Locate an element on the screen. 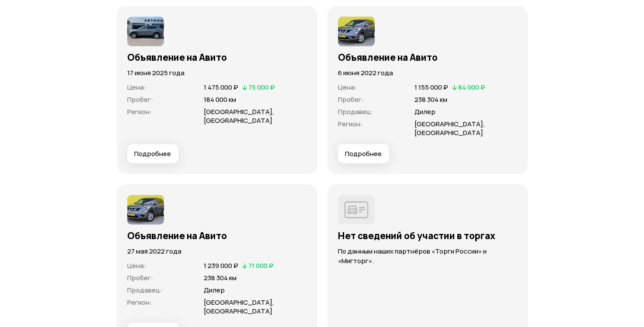 The image size is (644, 327). p: 27 мая 2022 года is located at coordinates (217, 251).